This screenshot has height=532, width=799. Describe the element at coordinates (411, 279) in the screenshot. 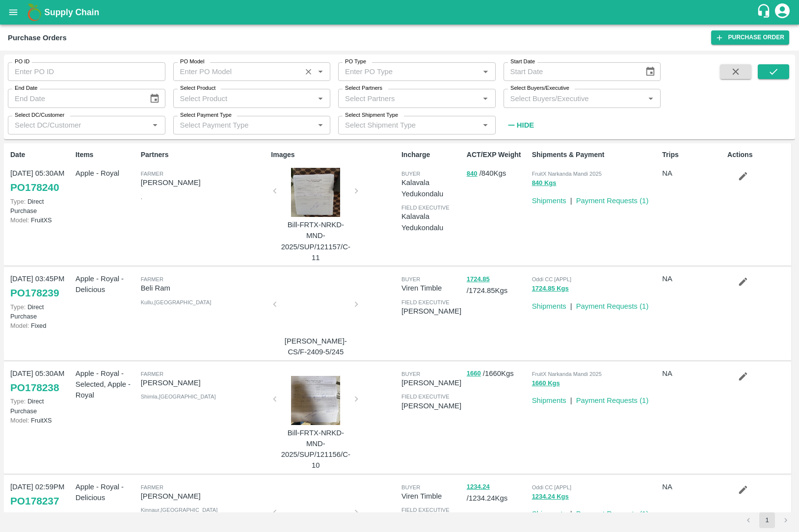

I see `span: buyer` at that location.